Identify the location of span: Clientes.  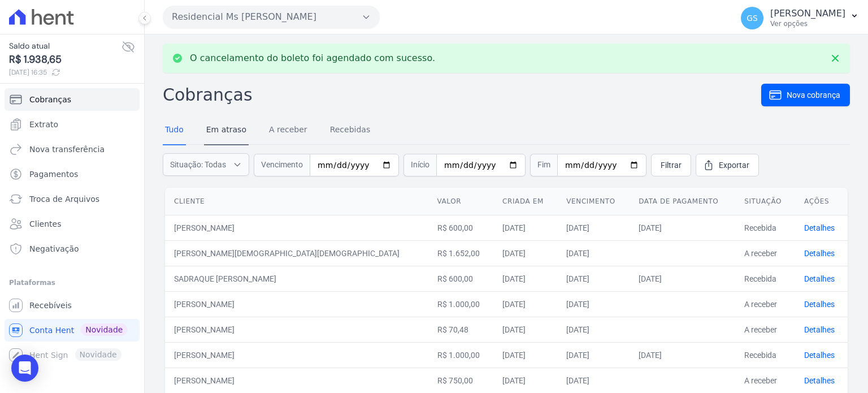
(45, 224).